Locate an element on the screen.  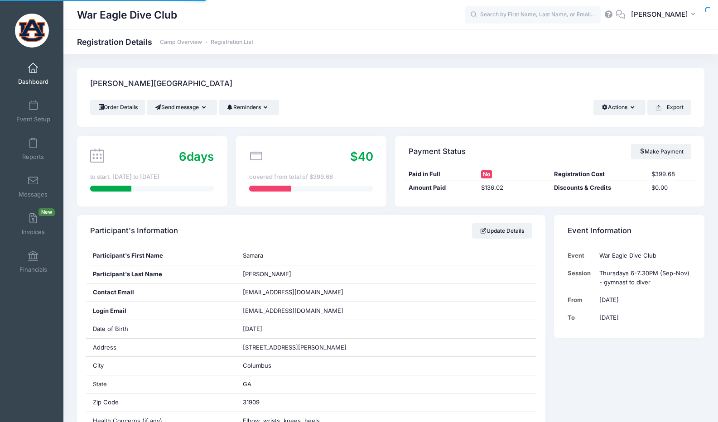
h4: Event Information is located at coordinates (599, 231).